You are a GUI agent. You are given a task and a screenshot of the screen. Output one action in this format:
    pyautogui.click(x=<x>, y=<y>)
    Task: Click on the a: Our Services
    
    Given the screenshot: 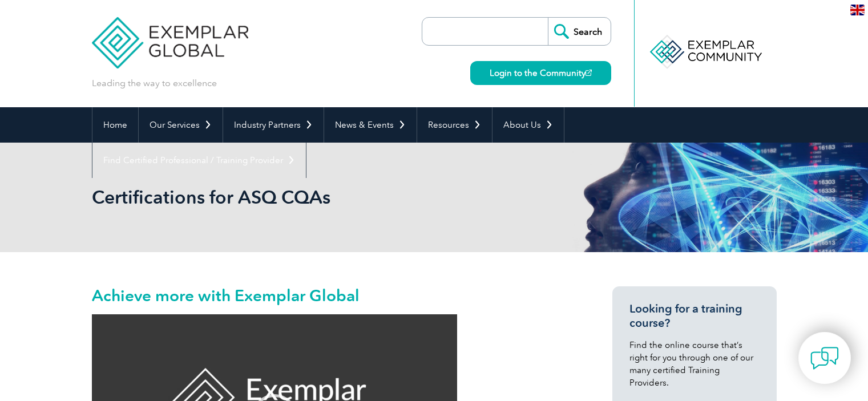 What is the action you would take?
    pyautogui.click(x=180, y=125)
    